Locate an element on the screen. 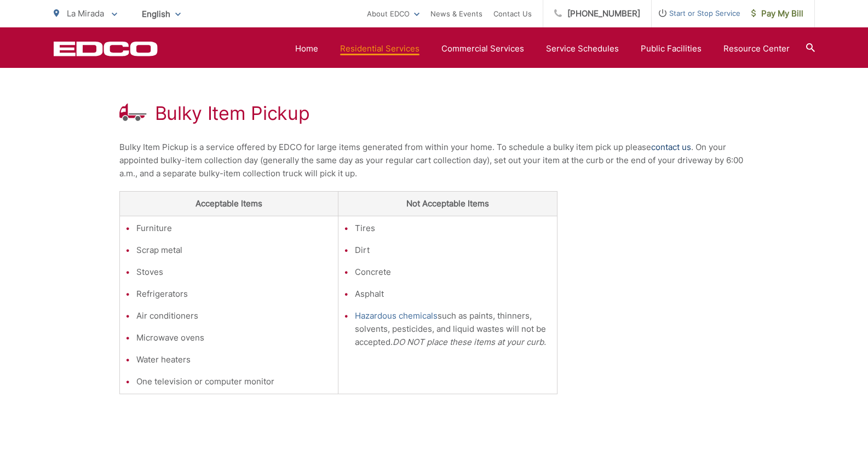 The height and width of the screenshot is (455, 868). strong: Not Acceptable Items is located at coordinates (447, 203).